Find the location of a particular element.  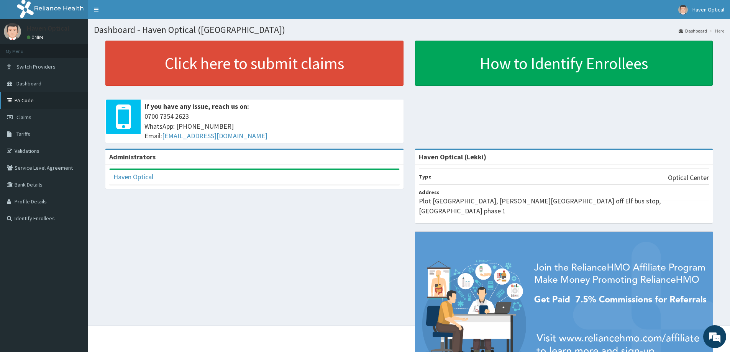

b: Administrators is located at coordinates (132, 157).